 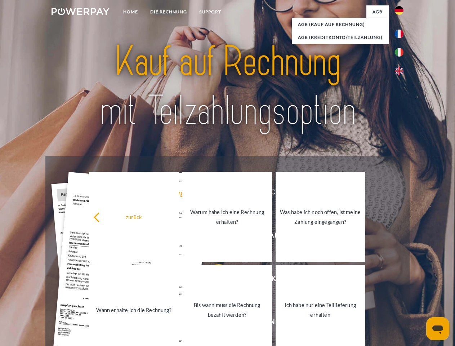 What do you see at coordinates (210, 12) in the screenshot?
I see `a: SUPPORT` at bounding box center [210, 12].